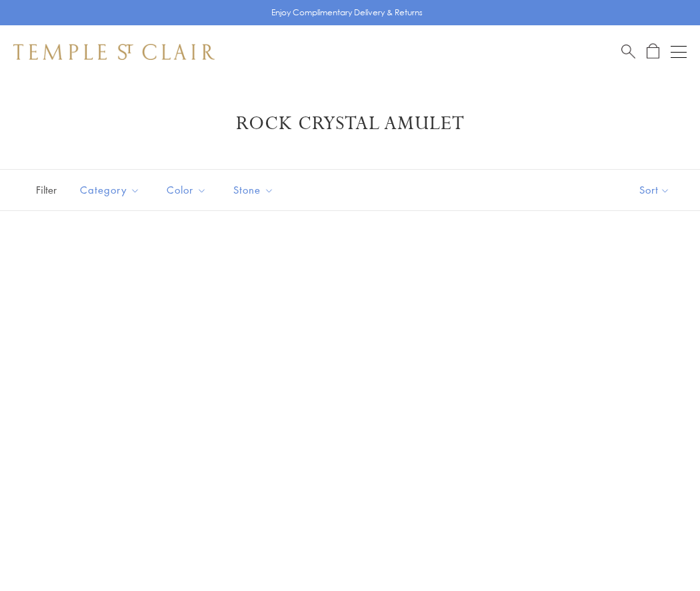  What do you see at coordinates (110, 190) in the screenshot?
I see `button: Category` at bounding box center [110, 190].